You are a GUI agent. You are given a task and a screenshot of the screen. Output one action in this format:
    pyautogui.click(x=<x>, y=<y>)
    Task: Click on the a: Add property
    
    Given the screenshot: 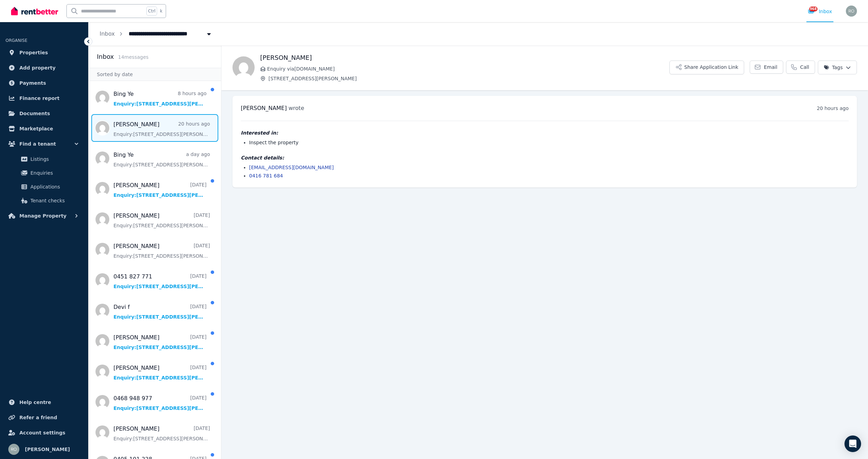 What is the action you would take?
    pyautogui.click(x=44, y=67)
    